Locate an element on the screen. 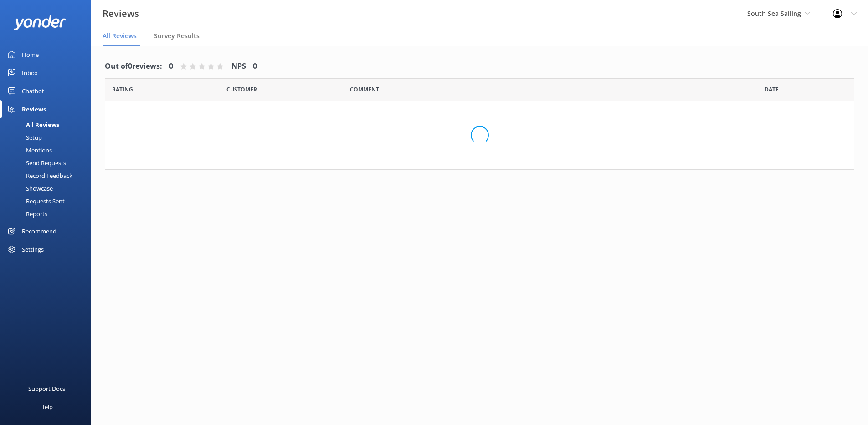 The height and width of the screenshot is (425, 868). a: Mentions is located at coordinates (49, 150).